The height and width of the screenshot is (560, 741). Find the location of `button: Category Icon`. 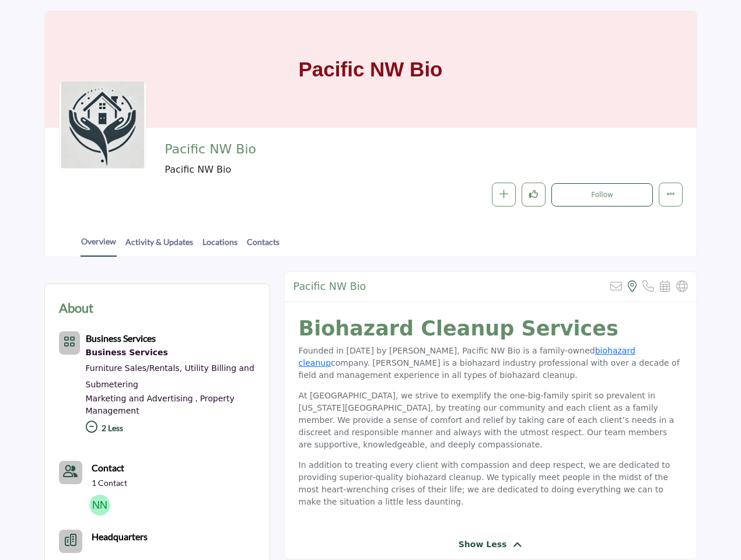

button: Category Icon is located at coordinates (69, 343).